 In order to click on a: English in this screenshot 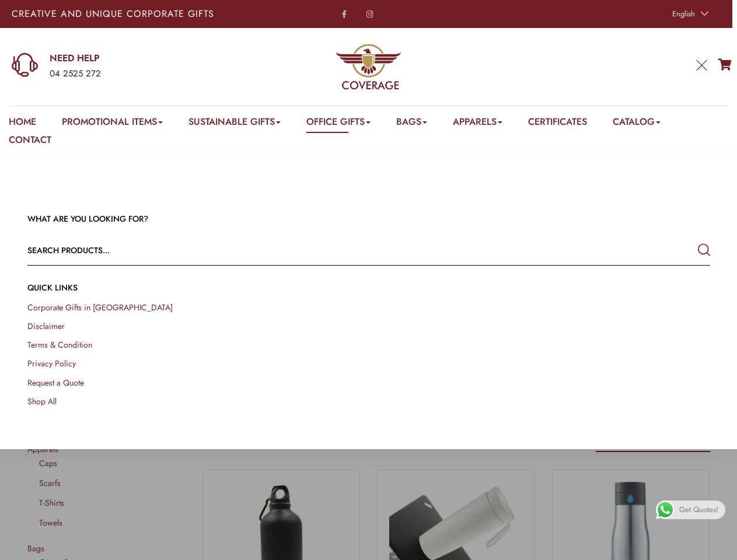, I will do `click(688, 14)`.